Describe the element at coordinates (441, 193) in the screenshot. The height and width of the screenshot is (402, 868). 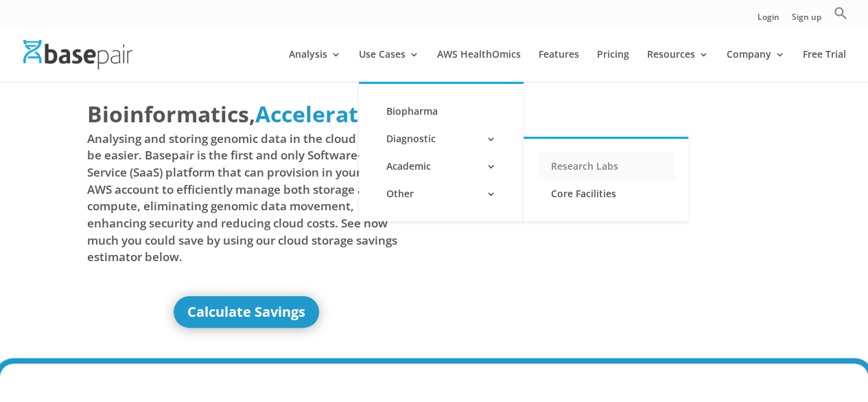
I see `a: Other` at that location.